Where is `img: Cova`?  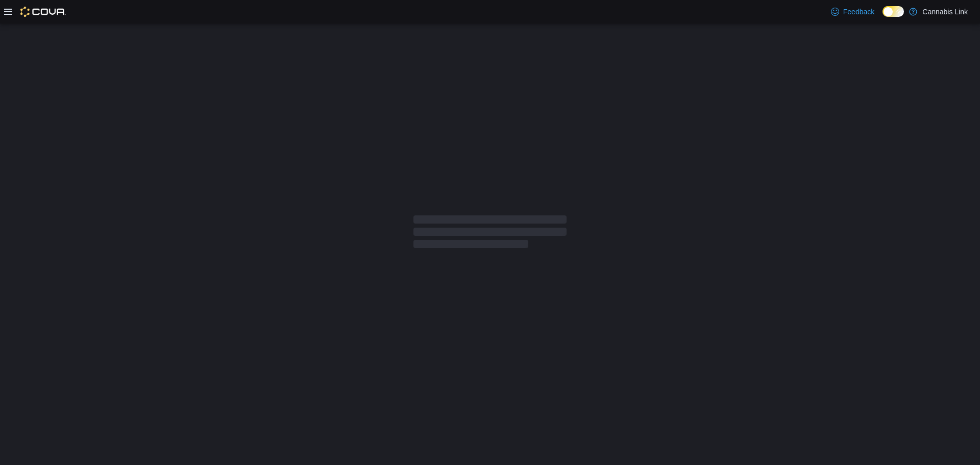
img: Cova is located at coordinates (43, 11).